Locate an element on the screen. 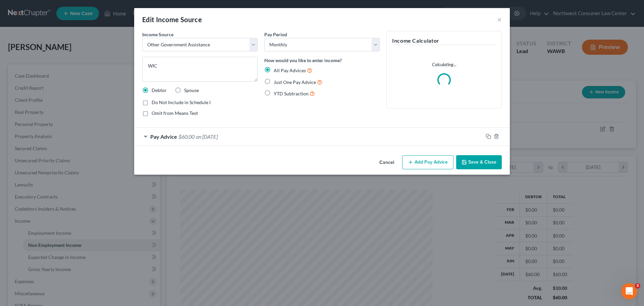  span: YTD Subtraction is located at coordinates (291, 93).